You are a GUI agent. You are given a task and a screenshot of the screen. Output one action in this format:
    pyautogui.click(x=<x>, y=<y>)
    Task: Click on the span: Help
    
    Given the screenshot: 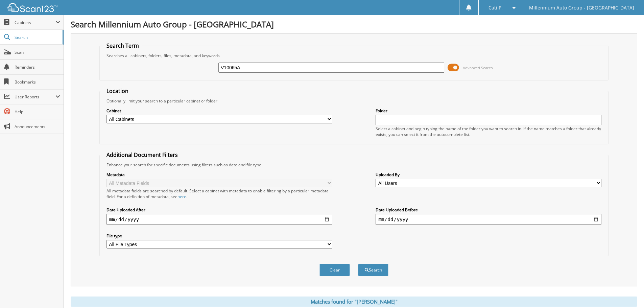 What is the action you would take?
    pyautogui.click(x=37, y=112)
    